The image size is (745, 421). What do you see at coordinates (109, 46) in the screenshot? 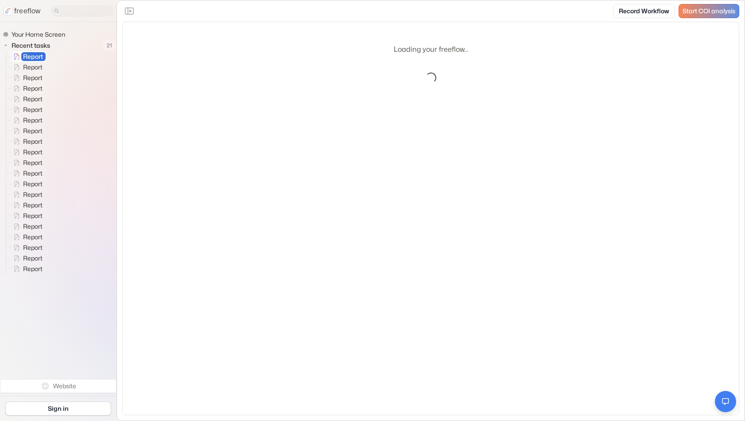
I see `span: 21` at bounding box center [109, 46].